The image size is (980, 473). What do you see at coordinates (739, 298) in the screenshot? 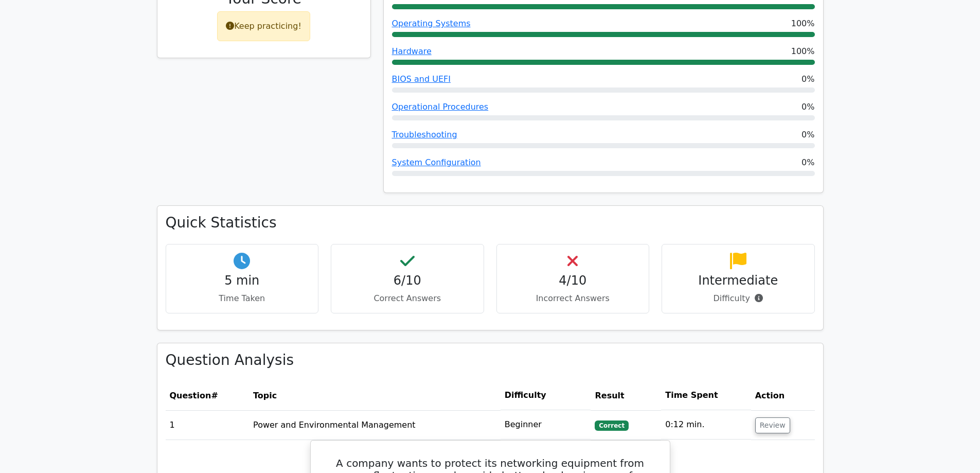
I see `p: Difficulty` at bounding box center [739, 298].